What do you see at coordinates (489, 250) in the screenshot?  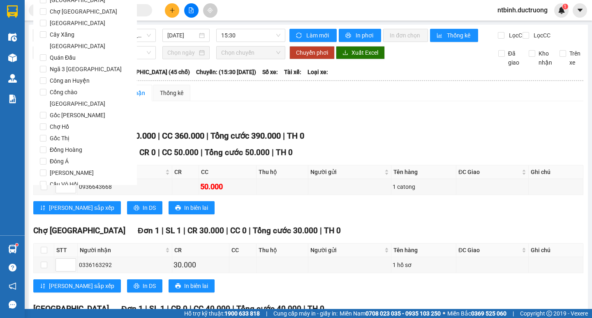 I see `span: ĐC Giao` at bounding box center [489, 250].